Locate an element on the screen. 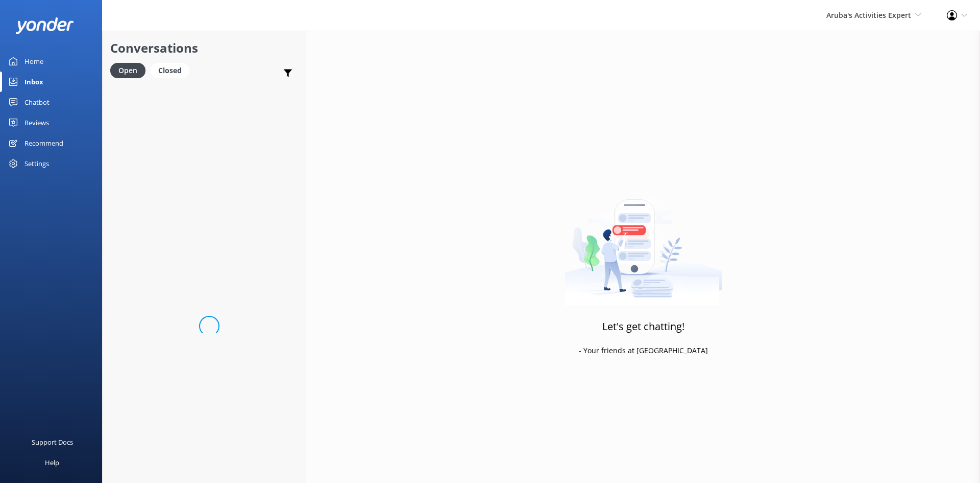 The width and height of the screenshot is (980, 483). div: Closed is located at coordinates (170, 71).